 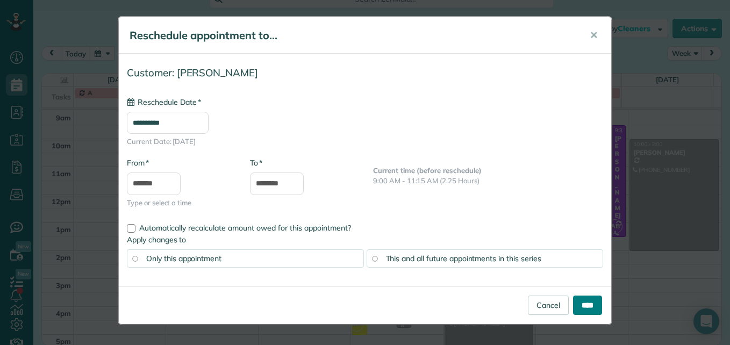 I want to click on input: Only this appointment, so click(x=135, y=259).